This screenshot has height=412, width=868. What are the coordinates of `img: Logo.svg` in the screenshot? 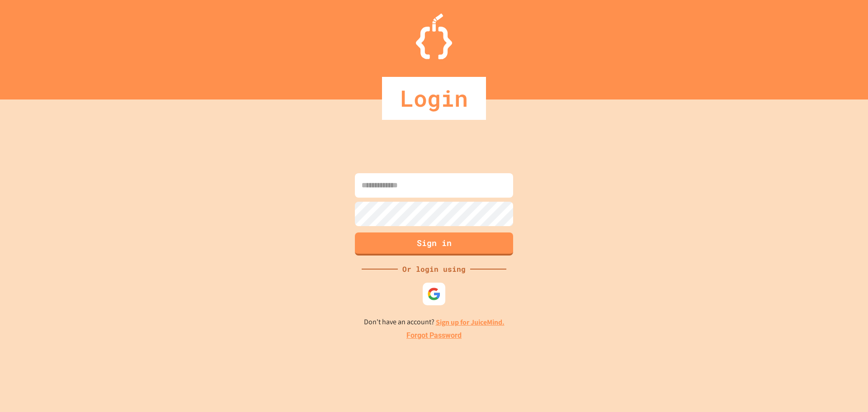 It's located at (434, 36).